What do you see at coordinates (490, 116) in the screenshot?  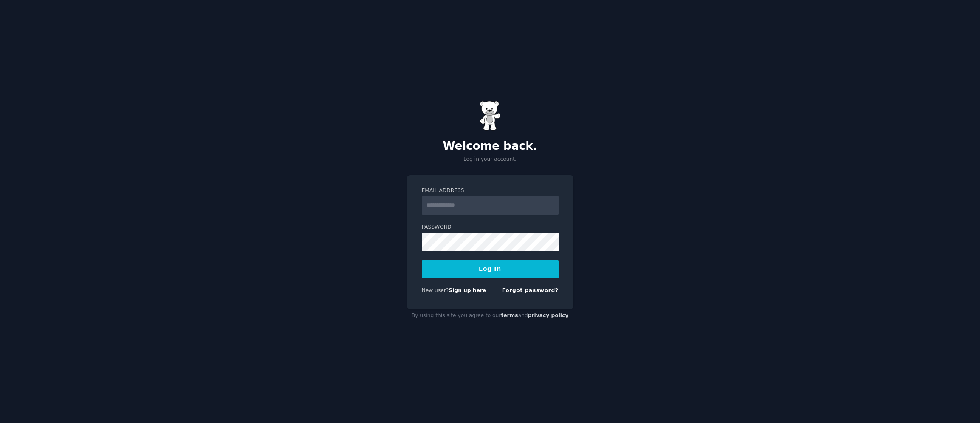 I see `img: Gummy Bear` at bounding box center [490, 116].